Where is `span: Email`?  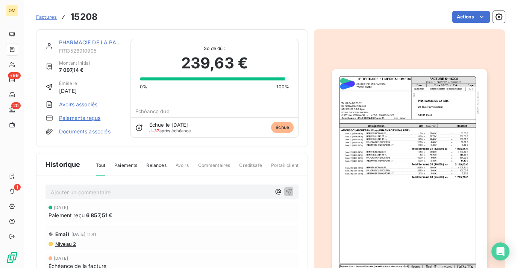
span: Email is located at coordinates (62, 234).